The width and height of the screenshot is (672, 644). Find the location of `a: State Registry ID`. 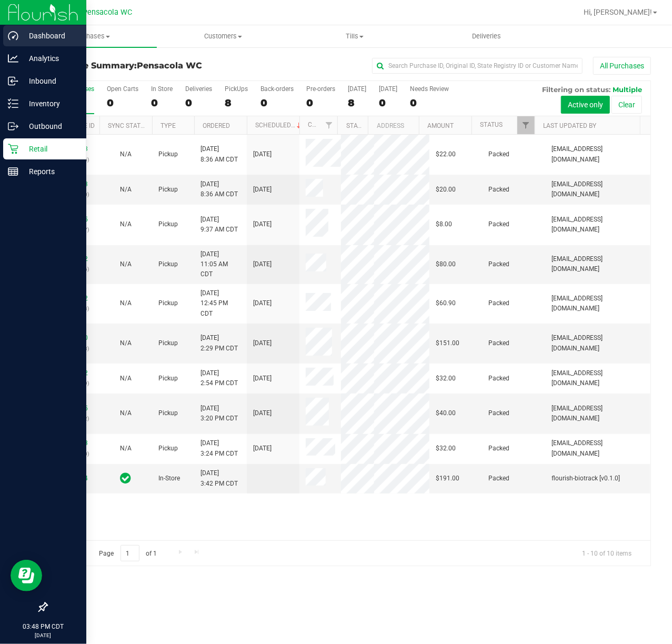

a: State Registry ID is located at coordinates (373, 126).